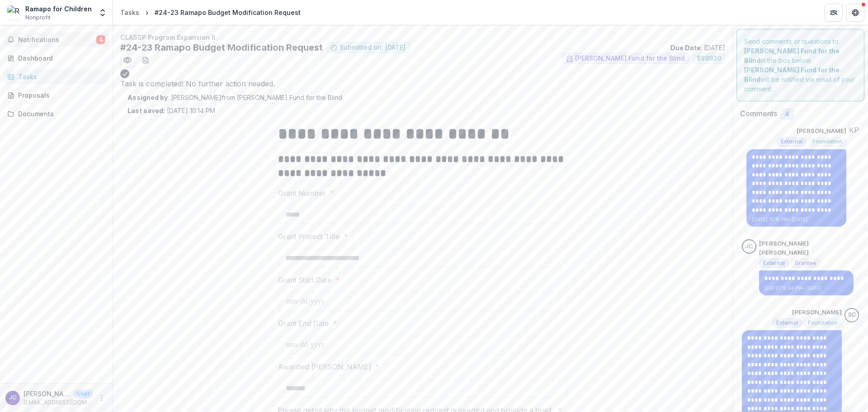  What do you see at coordinates (302, 193) in the screenshot?
I see `p: Grant Number` at bounding box center [302, 193].